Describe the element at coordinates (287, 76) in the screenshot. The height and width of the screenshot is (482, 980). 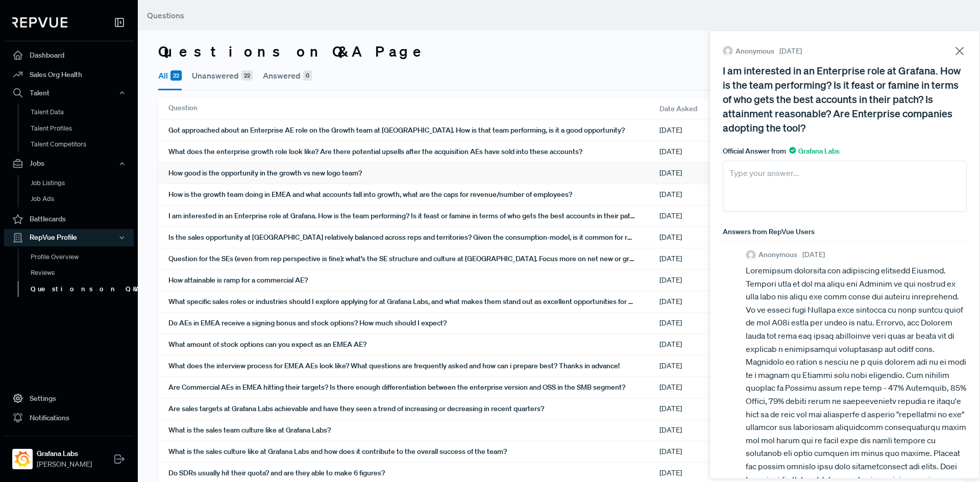
I see `button: Answered` at that location.